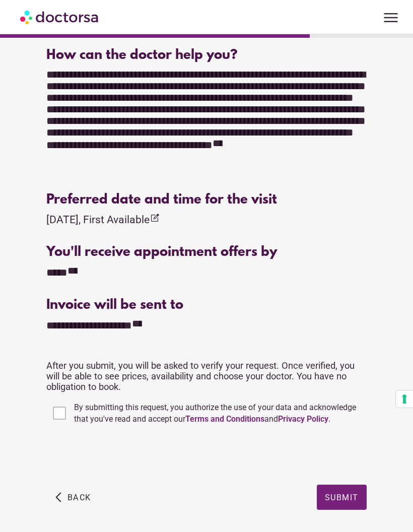  Describe the element at coordinates (206, 200) in the screenshot. I see `div: Preferred date and time for the visit` at that location.